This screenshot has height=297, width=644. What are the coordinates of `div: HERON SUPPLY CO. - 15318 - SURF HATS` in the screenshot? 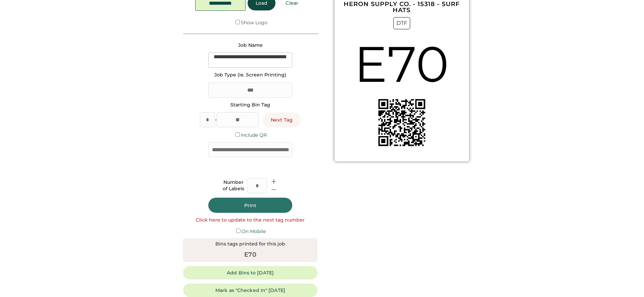 It's located at (402, 7).